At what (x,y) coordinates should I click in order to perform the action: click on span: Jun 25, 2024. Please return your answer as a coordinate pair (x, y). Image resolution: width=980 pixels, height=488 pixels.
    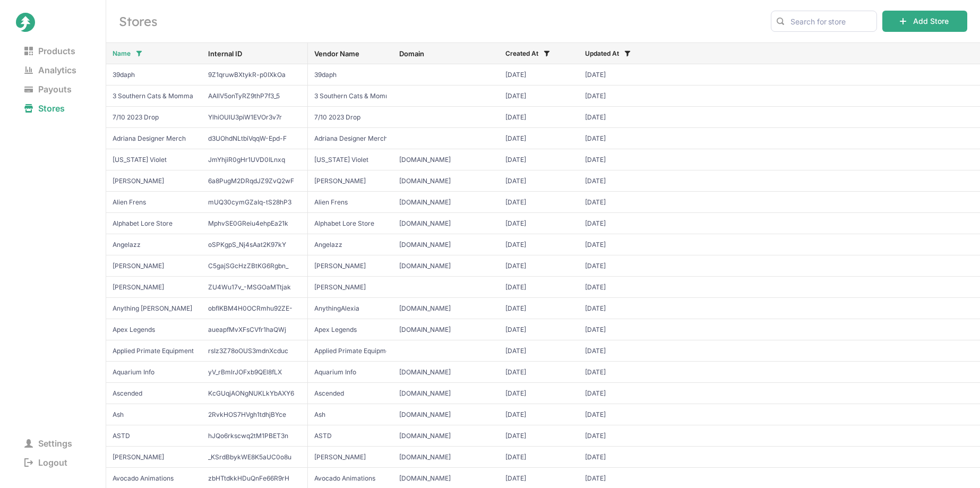
    Looking at the image, I should click on (539, 160).